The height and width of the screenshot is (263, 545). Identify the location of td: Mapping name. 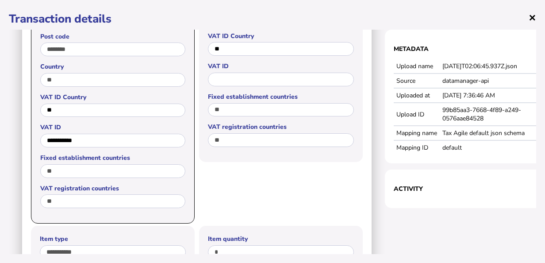
(416, 133).